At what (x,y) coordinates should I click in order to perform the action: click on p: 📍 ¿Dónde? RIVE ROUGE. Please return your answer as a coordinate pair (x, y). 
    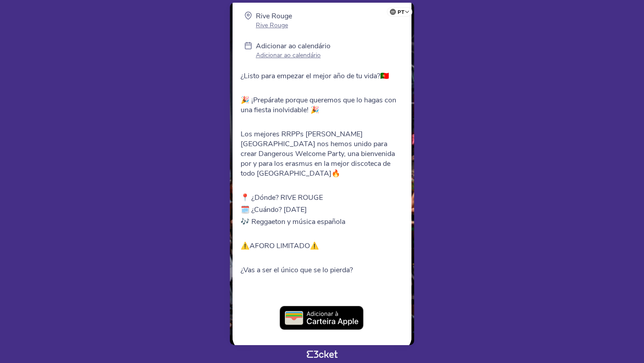
    Looking at the image, I should click on (322, 197).